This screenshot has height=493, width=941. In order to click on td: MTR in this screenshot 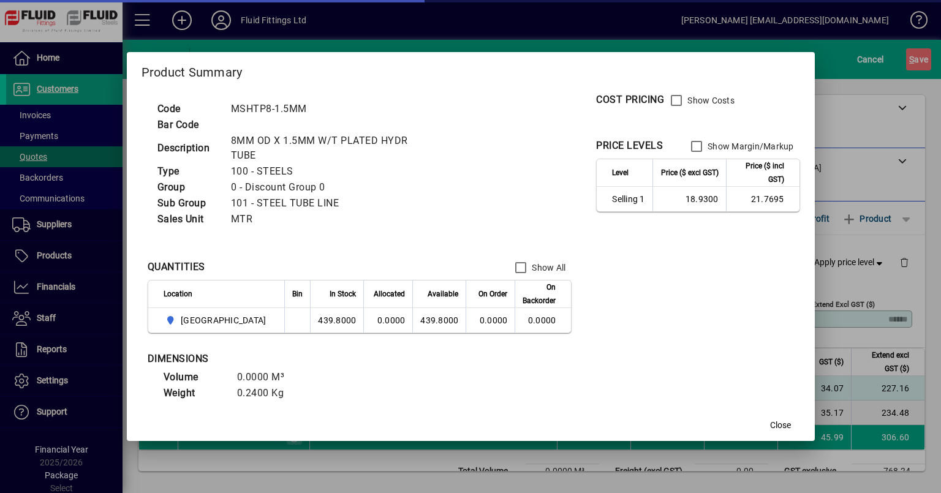, I will do `click(336, 219)`.